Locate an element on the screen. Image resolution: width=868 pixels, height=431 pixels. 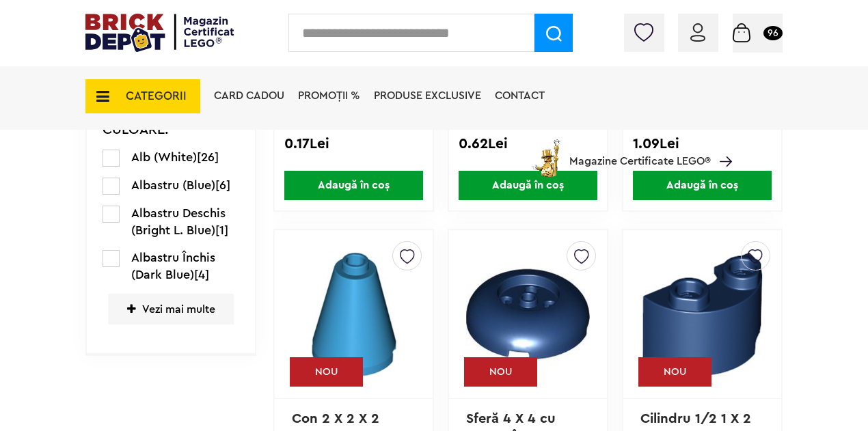
span: PROMOȚII % is located at coordinates (329, 96).